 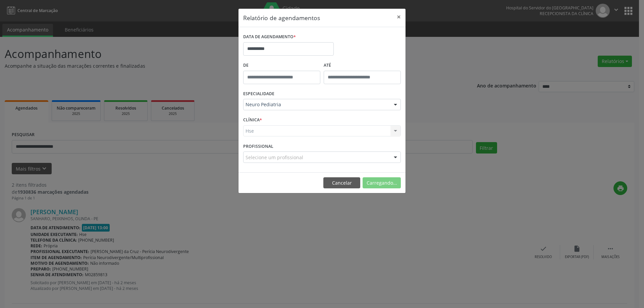 What do you see at coordinates (269, 37) in the screenshot?
I see `label: DATA DE AGENDAMENTO` at bounding box center [269, 37].